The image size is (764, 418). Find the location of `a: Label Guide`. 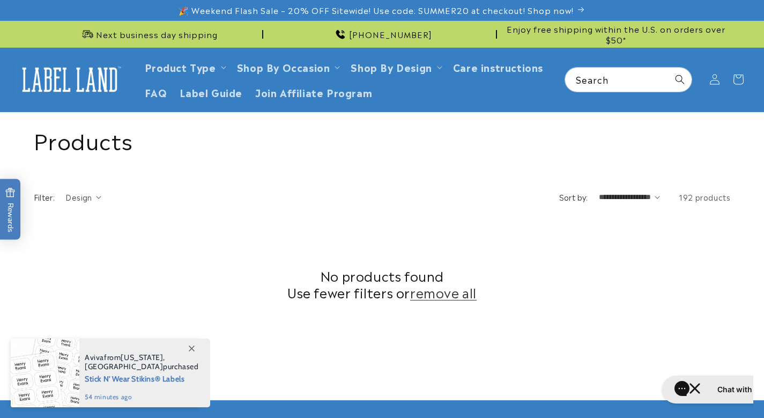

a: Label Guide is located at coordinates (211, 92).